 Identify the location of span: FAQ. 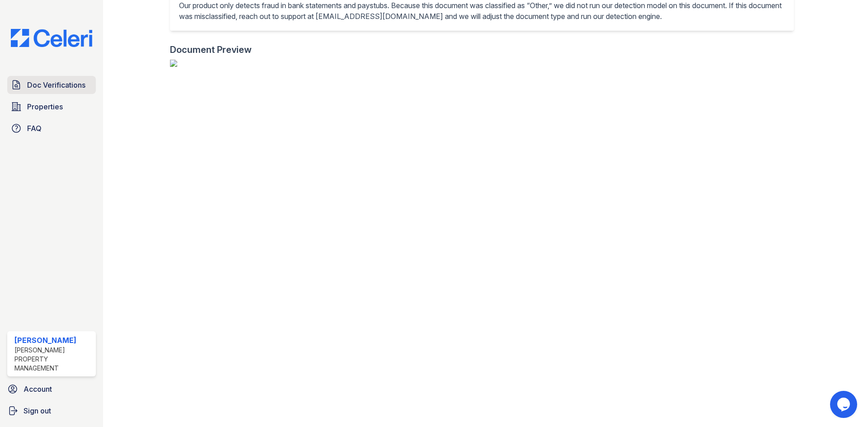
(34, 128).